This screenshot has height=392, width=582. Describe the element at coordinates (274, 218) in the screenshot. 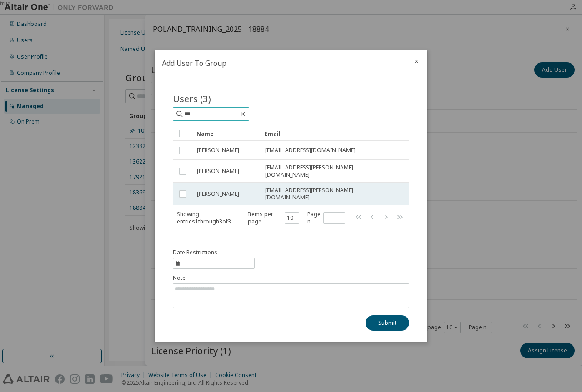

I see `span: Items per page` at that location.